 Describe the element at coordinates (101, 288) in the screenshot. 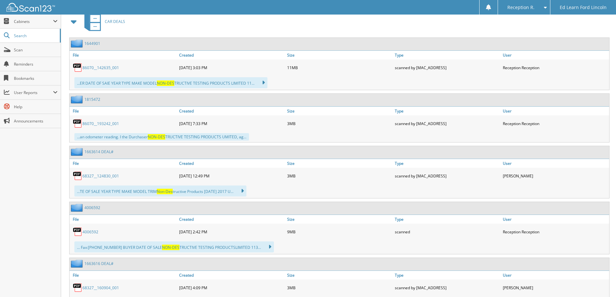

I see `a: 68327__160904_001` at that location.